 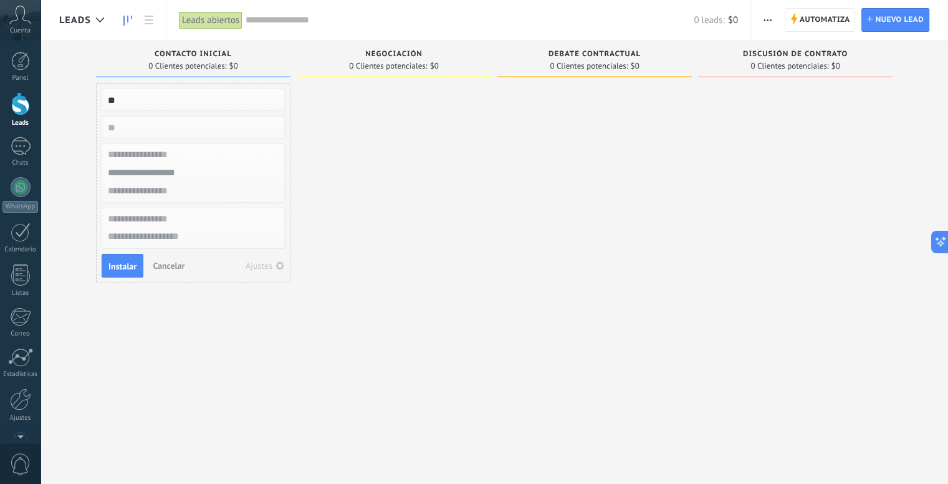 I want to click on div: Calendario, so click(x=21, y=249).